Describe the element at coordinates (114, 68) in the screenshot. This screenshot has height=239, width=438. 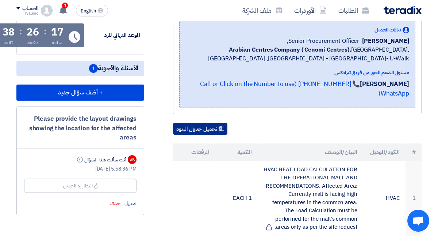
I see `span: الأسئلة والأجوبة` at that location.